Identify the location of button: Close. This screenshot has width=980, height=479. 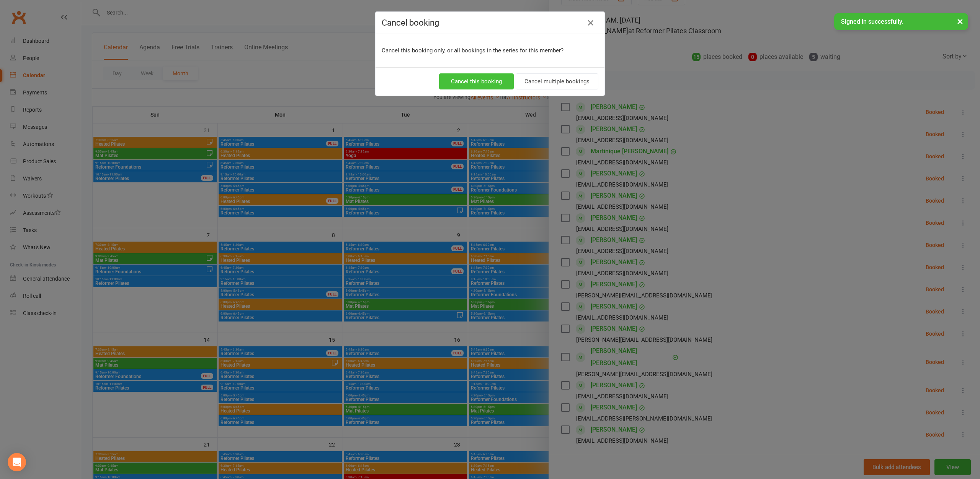
(590, 23).